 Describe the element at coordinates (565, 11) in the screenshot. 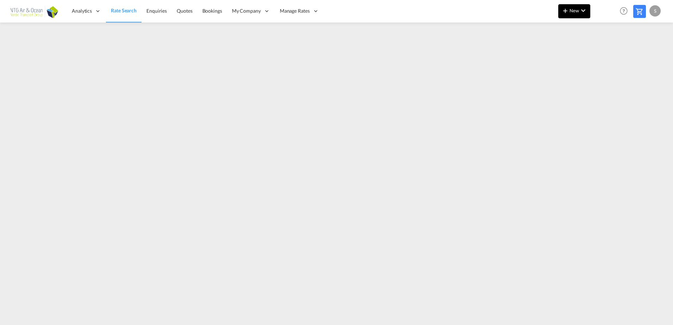

I see `md-icon: icon-plus 400-fg` at that location.